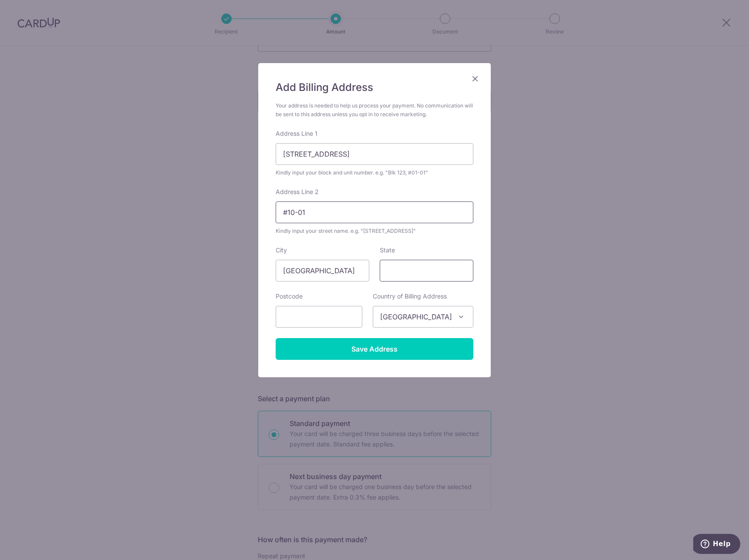  What do you see at coordinates (289, 296) in the screenshot?
I see `label: Postcode` at bounding box center [289, 296].